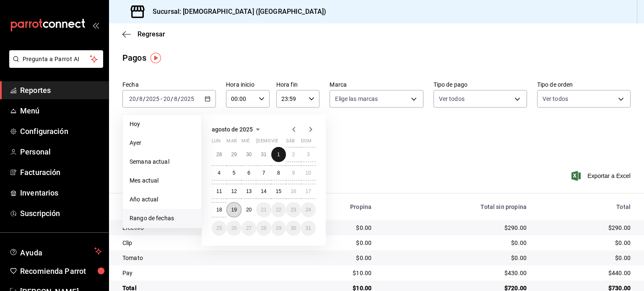  Describe the element at coordinates (293, 154) in the screenshot. I see `abbr: 2 de agosto de 2025` at that location.